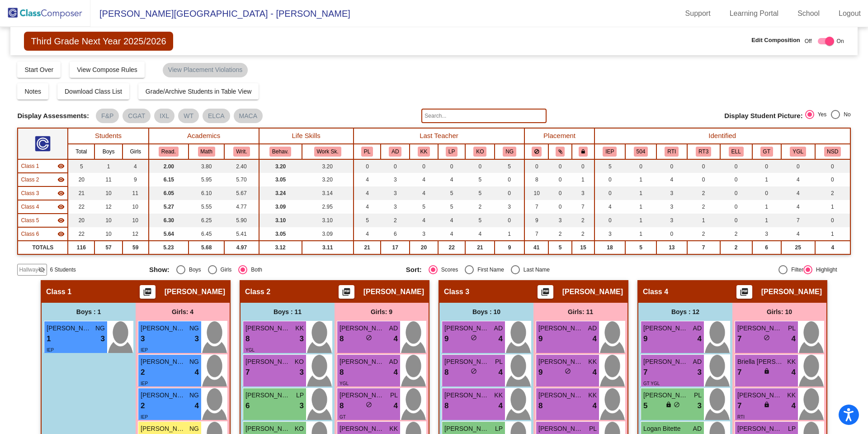 Image resolution: width=868 pixels, height=434 pixels. I want to click on mat-icon: picture_as_pdf, so click(347, 294).